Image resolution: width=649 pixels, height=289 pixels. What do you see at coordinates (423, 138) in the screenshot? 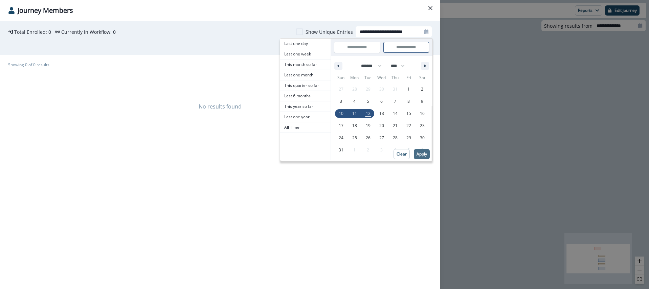
I see `button: 30` at bounding box center [423, 138].